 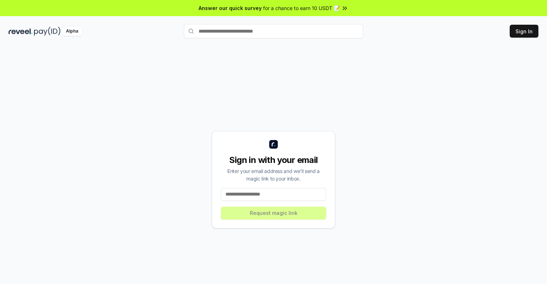 What do you see at coordinates (230, 8) in the screenshot?
I see `span: Answer our quick survey` at bounding box center [230, 8].